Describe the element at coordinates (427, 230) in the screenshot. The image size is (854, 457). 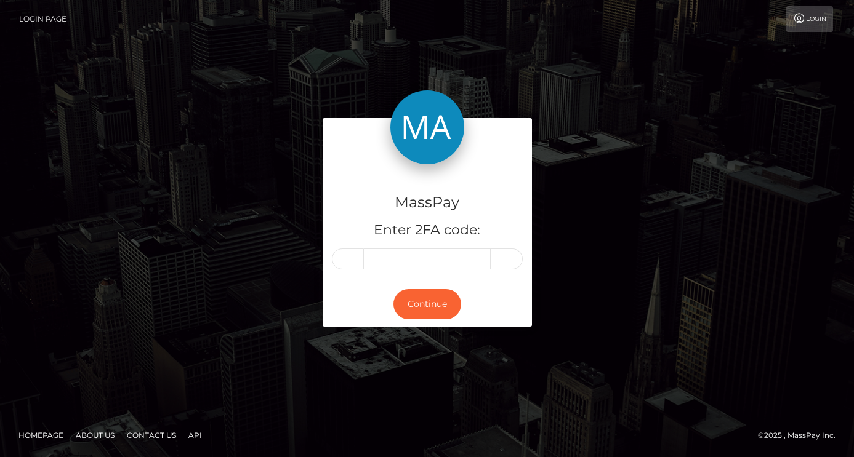
I see `h5: Enter 2FA code:` at that location.